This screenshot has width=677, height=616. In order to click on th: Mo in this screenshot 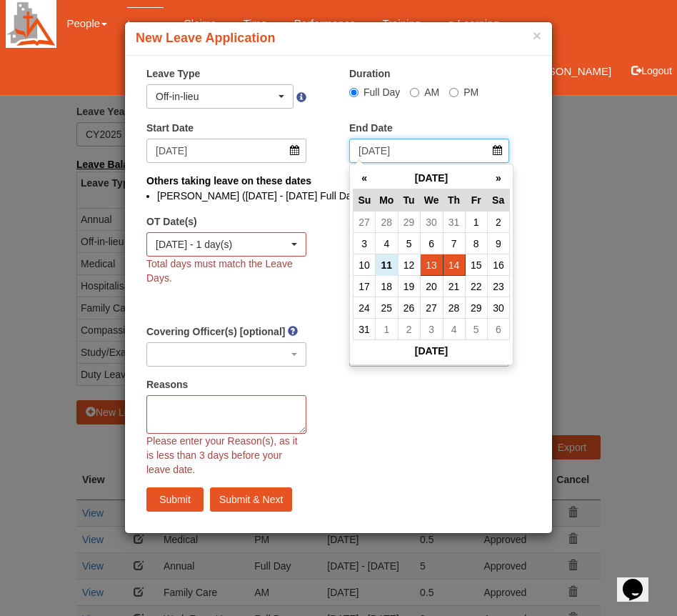, I will do `click(386, 200)`.